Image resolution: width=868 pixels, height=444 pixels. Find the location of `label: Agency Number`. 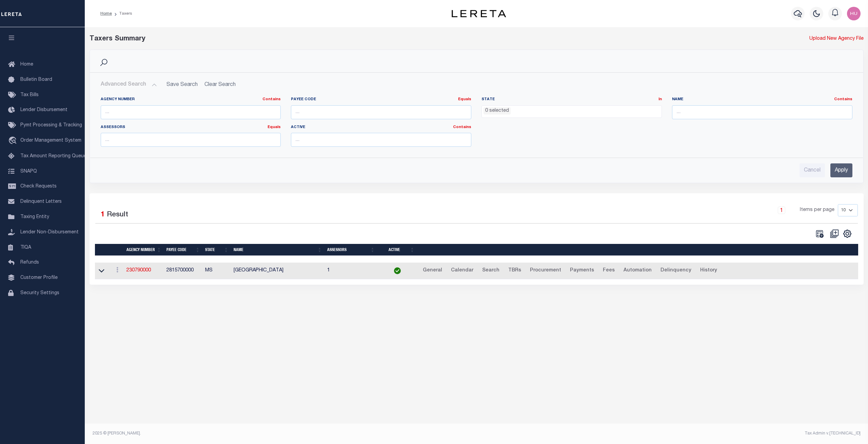

label: Agency Number is located at coordinates (191, 100).